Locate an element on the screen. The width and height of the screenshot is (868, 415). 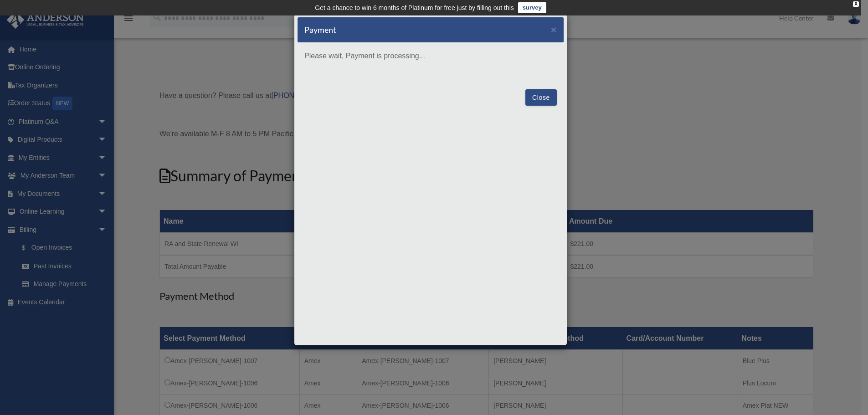
div: close is located at coordinates (855, 4).